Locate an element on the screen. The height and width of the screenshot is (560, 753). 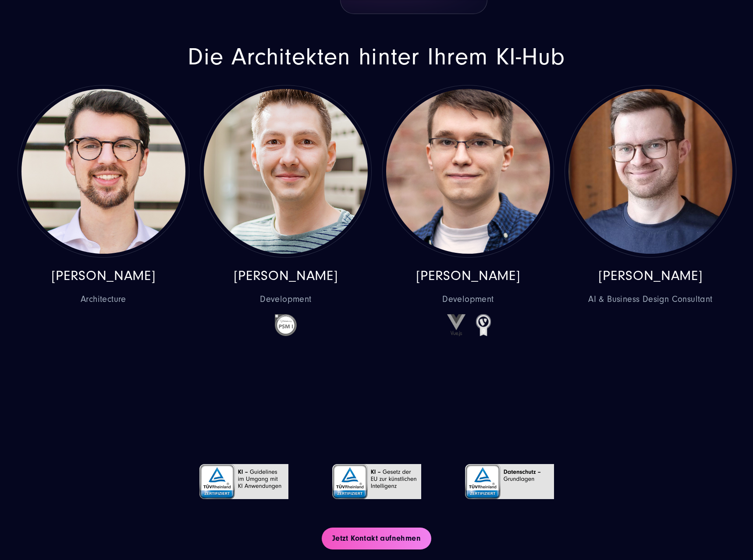
img: Stephan Schmitz - Product Owner & Knowledge Lead JavaScript Frameworks - SUNZINET is located at coordinates (286, 171).